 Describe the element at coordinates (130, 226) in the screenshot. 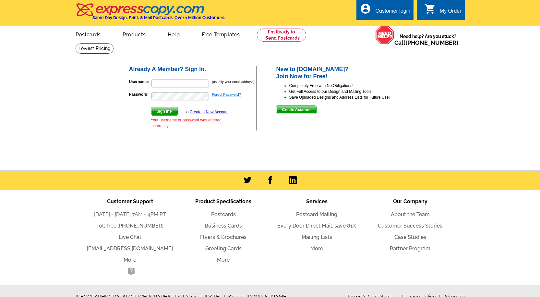

I see `li: Toll-free:` at that location.